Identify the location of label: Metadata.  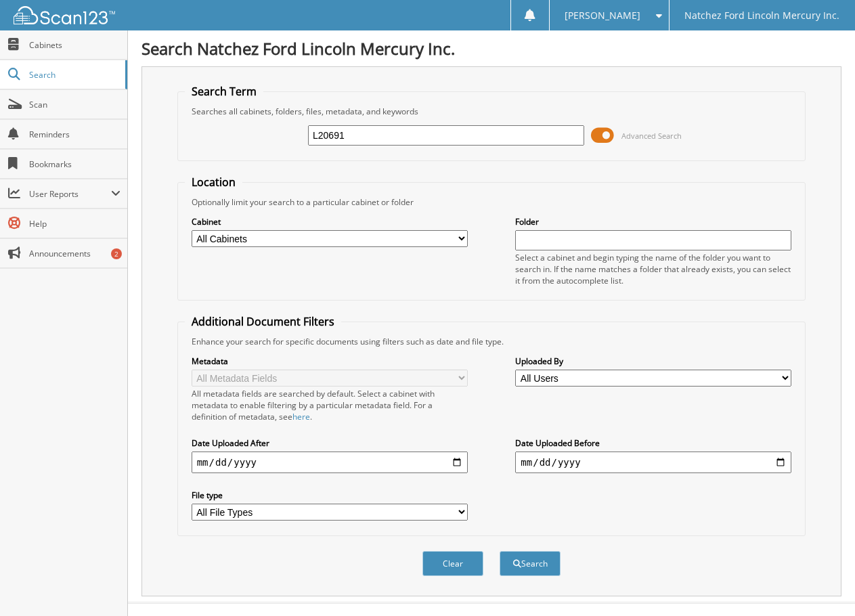
(329, 361).